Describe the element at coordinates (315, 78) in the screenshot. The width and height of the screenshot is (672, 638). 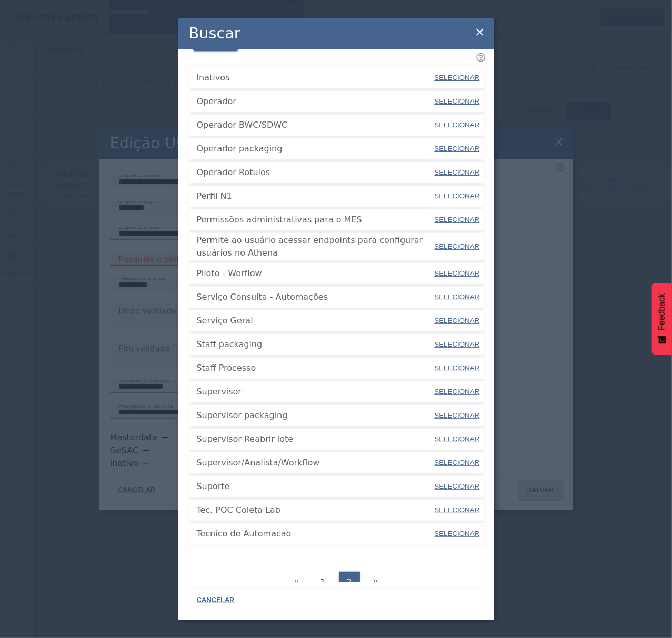
I see `span: Inativos` at that location.